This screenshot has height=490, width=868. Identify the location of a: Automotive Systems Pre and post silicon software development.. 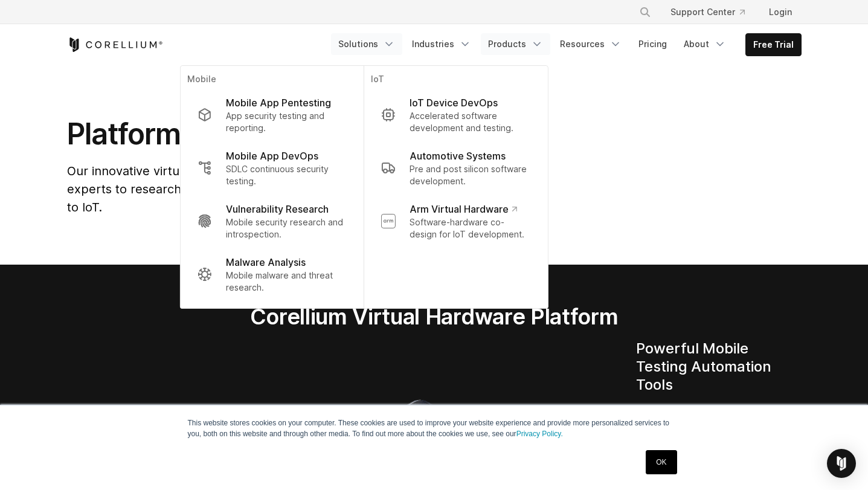
(455, 168).